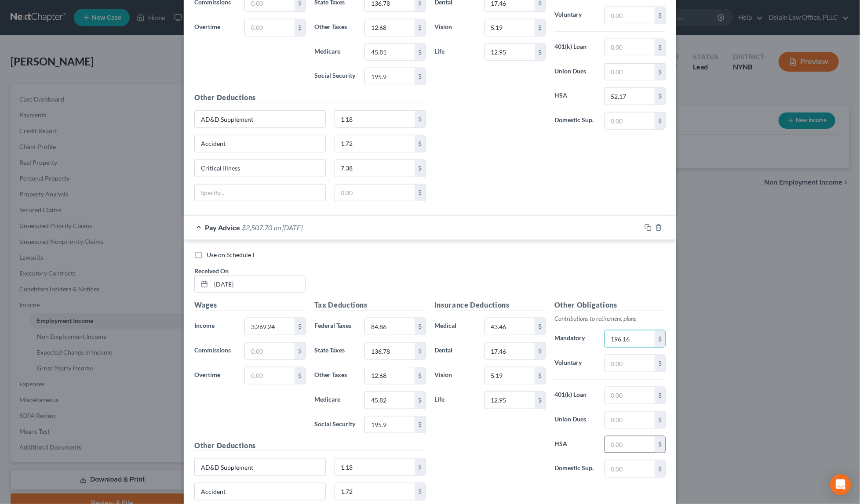  I want to click on span: Pay Advice, so click(222, 228).